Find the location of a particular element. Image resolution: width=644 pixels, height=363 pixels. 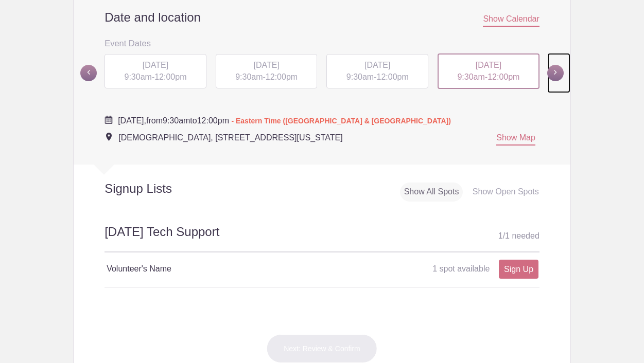

a: Sign Up is located at coordinates (519, 269).